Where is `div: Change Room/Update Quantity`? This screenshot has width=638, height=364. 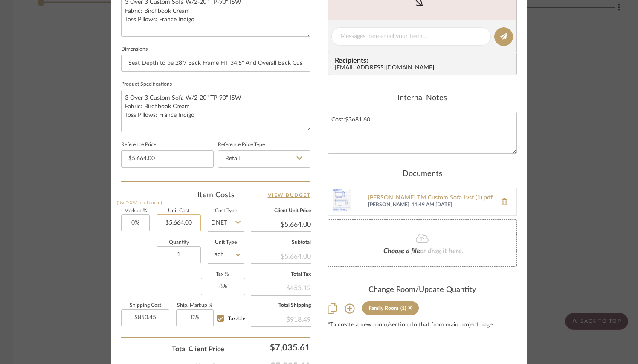 div: Change Room/Update Quantity is located at coordinates (422, 290).